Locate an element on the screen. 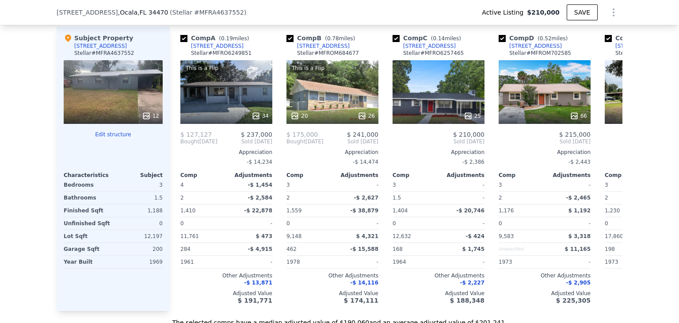  div: 1969 is located at coordinates (139, 262).